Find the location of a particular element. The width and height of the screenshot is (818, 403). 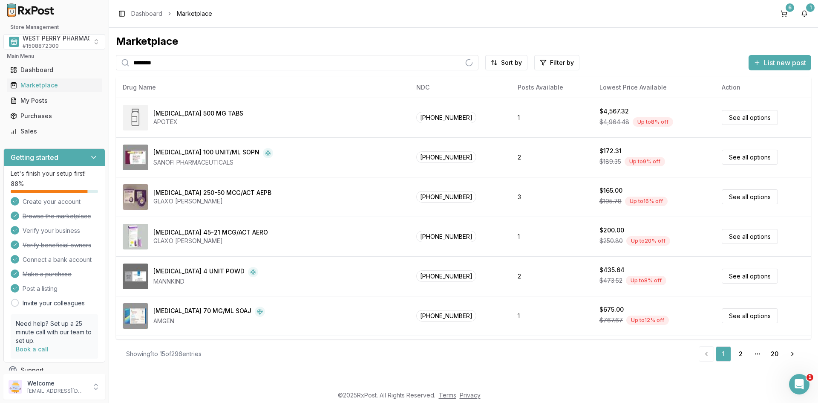

span: Marketplace is located at coordinates (194, 14).